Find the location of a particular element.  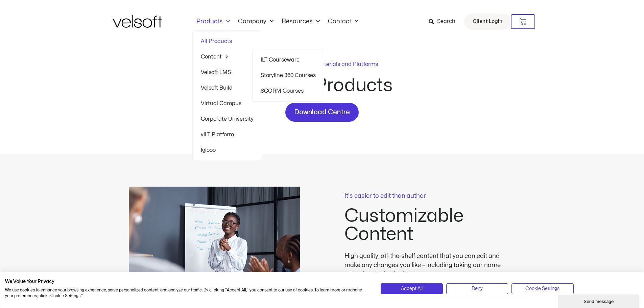

button: Accept all cookies is located at coordinates (411, 289).